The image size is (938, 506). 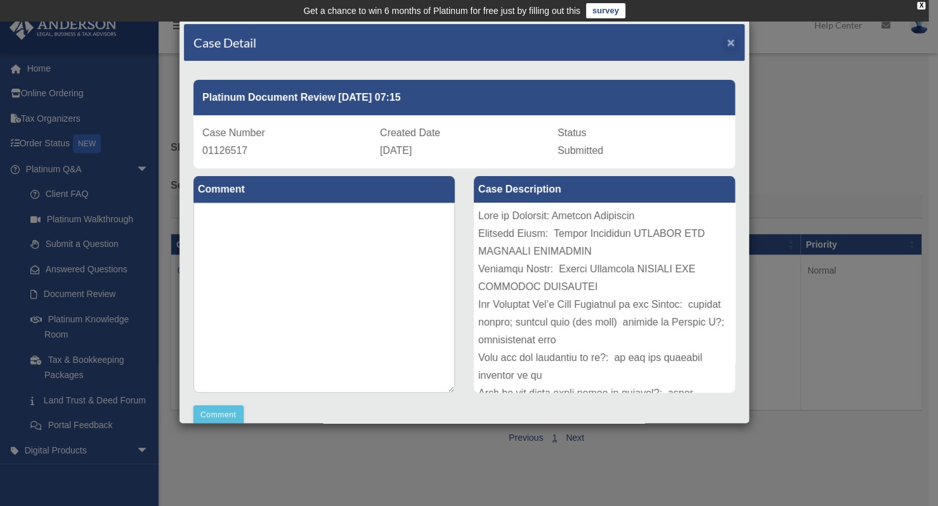 I want to click on button: Close, so click(x=730, y=42).